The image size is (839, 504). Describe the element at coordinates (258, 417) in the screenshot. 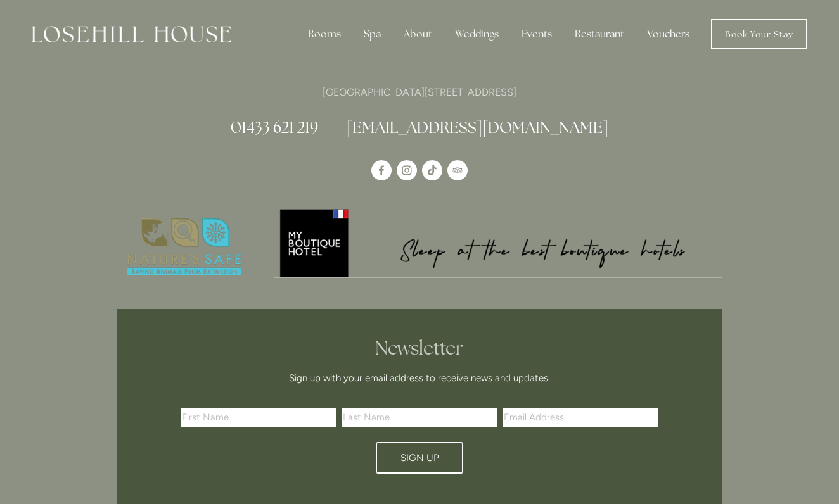

I see `input: First Name` at that location.